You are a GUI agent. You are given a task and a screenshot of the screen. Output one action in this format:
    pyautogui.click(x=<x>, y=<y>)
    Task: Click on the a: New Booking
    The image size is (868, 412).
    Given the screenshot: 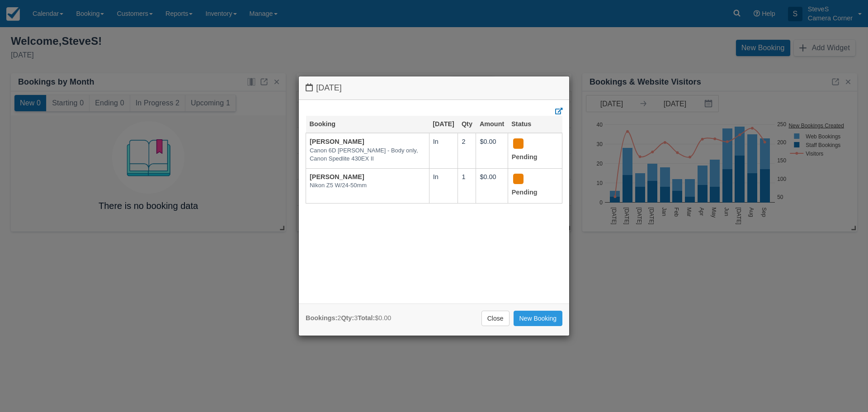 What is the action you would take?
    pyautogui.click(x=538, y=318)
    